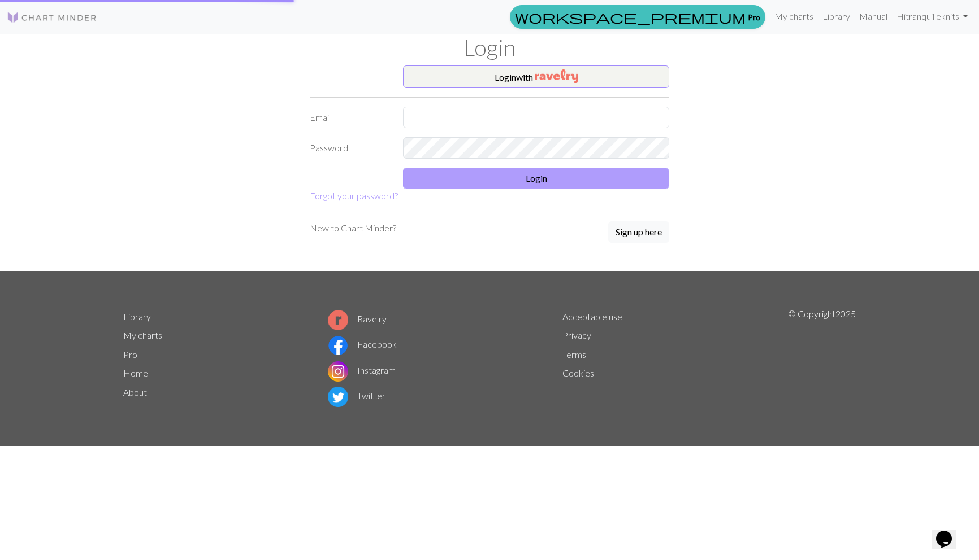 The image size is (979, 560). I want to click on button: Loginwith, so click(536, 77).